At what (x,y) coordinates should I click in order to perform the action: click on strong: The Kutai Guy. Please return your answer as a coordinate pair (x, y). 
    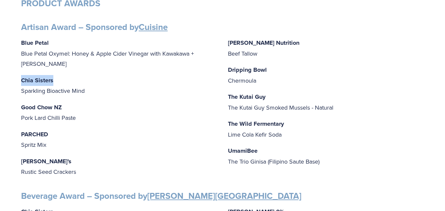
    Looking at the image, I should click on (247, 97).